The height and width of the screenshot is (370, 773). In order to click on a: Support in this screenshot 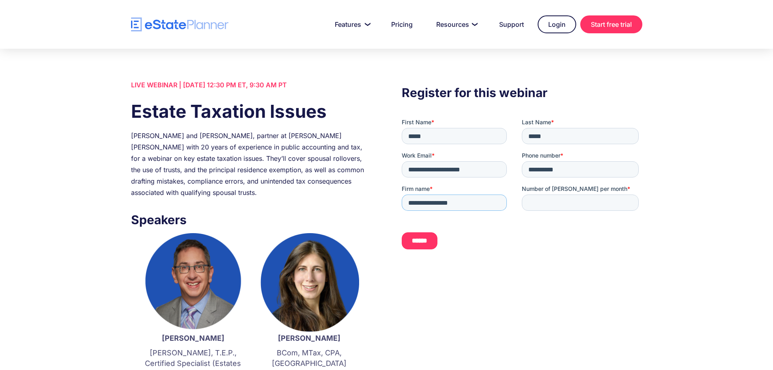, I will do `click(512, 24)`.